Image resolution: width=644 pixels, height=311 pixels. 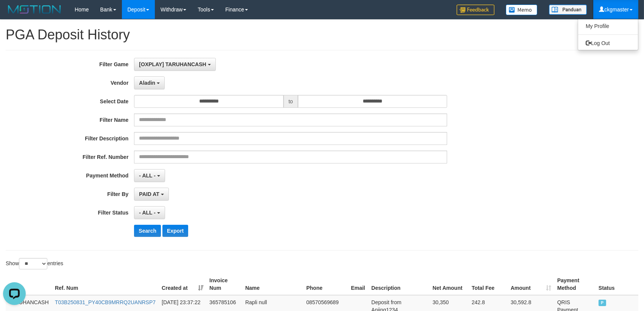 I want to click on button: Search, so click(x=147, y=231).